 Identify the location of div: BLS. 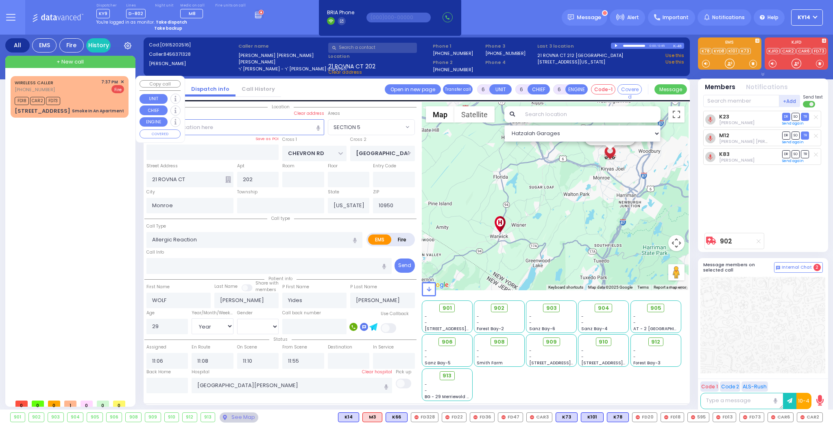
(566, 417).